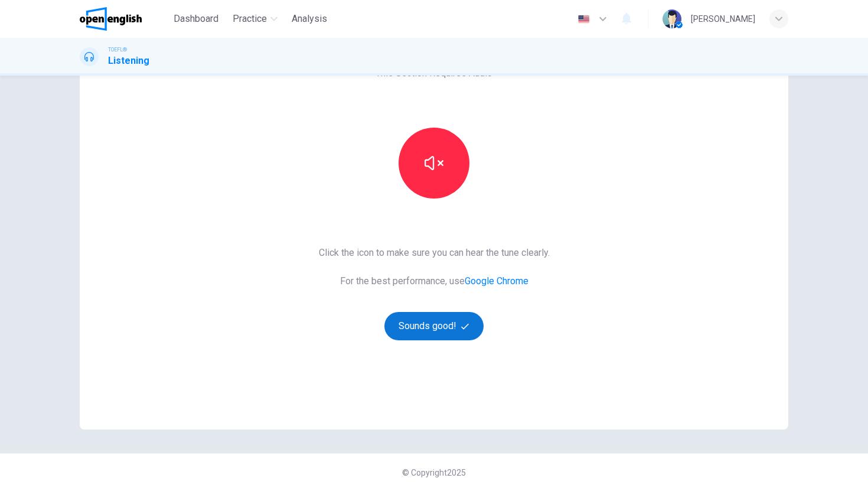 The width and height of the screenshot is (868, 491). Describe the element at coordinates (117, 50) in the screenshot. I see `span: TOEFL®` at that location.